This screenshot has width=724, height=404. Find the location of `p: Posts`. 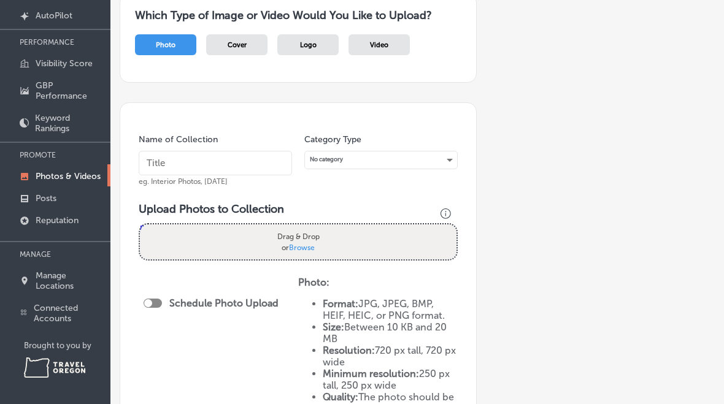

p: Posts is located at coordinates (46, 198).